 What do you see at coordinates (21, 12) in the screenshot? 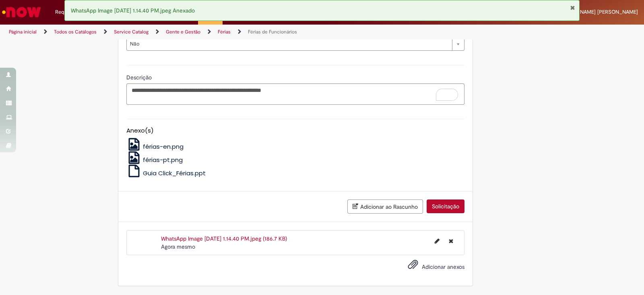
I see `img: ServiceNow` at bounding box center [21, 12].